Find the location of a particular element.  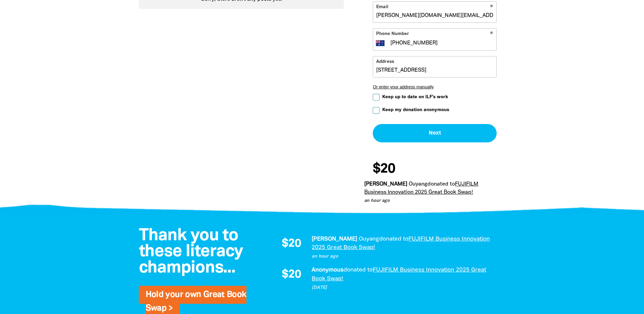

input: Keep up to date on ILF's work is located at coordinates (376, 97).